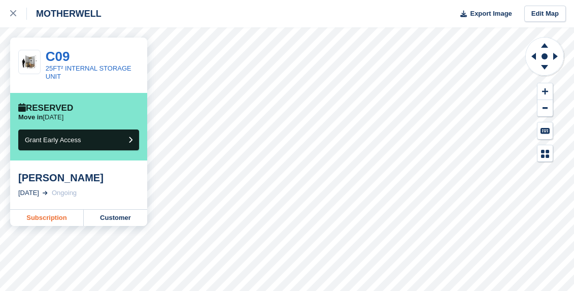 Image resolution: width=574 pixels, height=291 pixels. What do you see at coordinates (115, 218) in the screenshot?
I see `a: Customer` at bounding box center [115, 218].